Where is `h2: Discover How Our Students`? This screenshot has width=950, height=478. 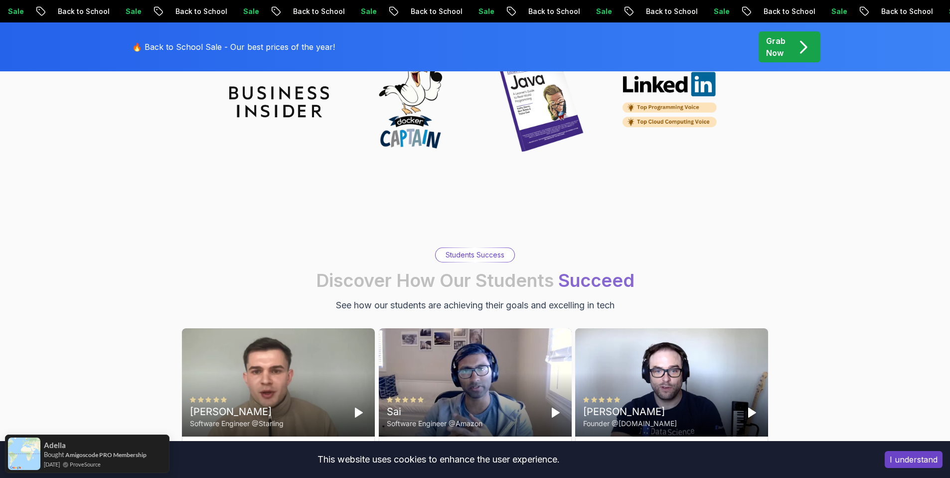 h2: Discover How Our Students is located at coordinates (475, 280).